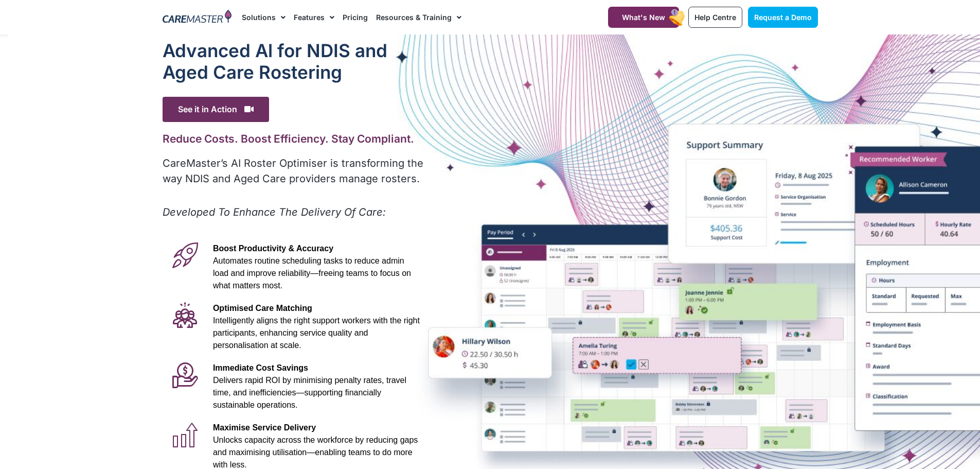 The width and height of the screenshot is (980, 469). I want to click on span: Delivers rapid ROI by minimising penalty rates, travel time, and inefficiencies—supporting financ..., so click(310, 392).